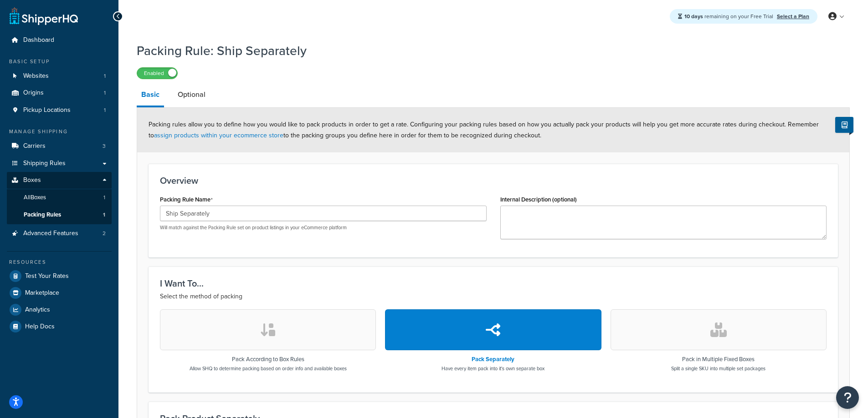  Describe the element at coordinates (59, 327) in the screenshot. I see `li: Help Docs` at that location.